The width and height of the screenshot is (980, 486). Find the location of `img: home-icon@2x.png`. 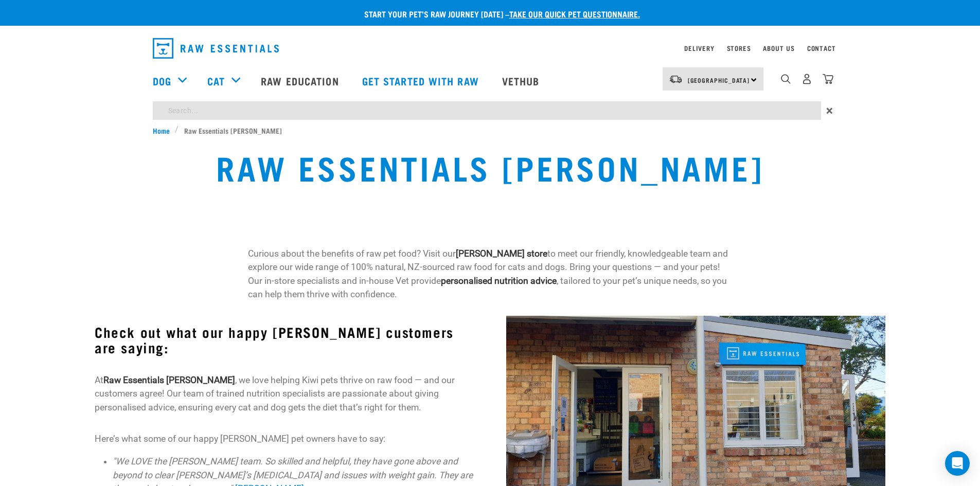

img: home-icon@2x.png is located at coordinates (828, 79).